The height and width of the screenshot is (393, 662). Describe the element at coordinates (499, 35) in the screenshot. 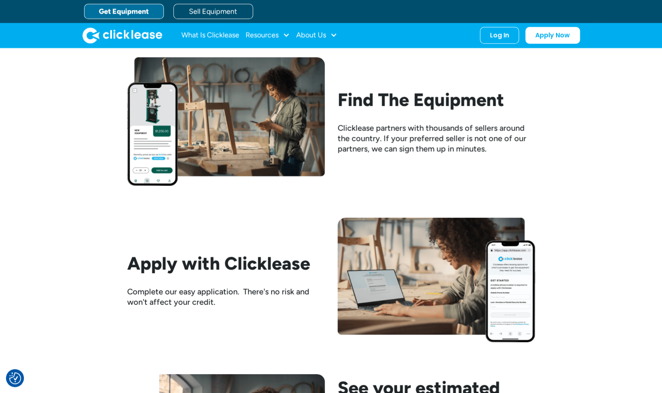

I see `div: Log In` at that location.